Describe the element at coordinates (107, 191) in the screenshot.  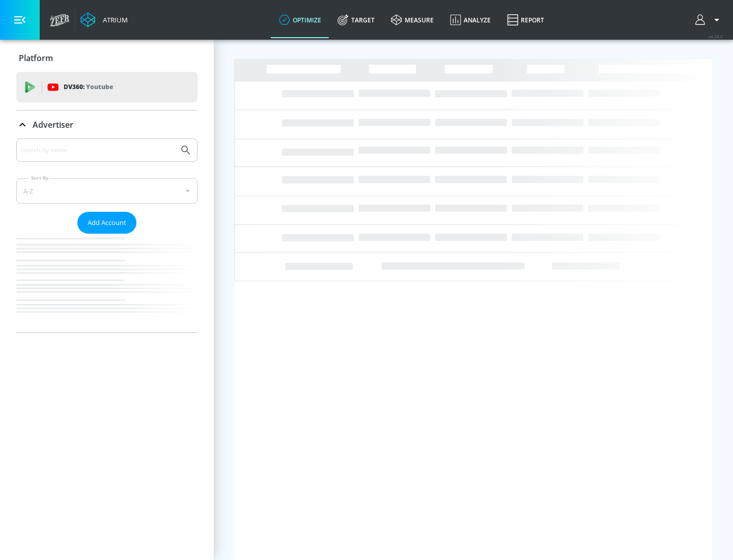
I see `div: A-Z` at that location.